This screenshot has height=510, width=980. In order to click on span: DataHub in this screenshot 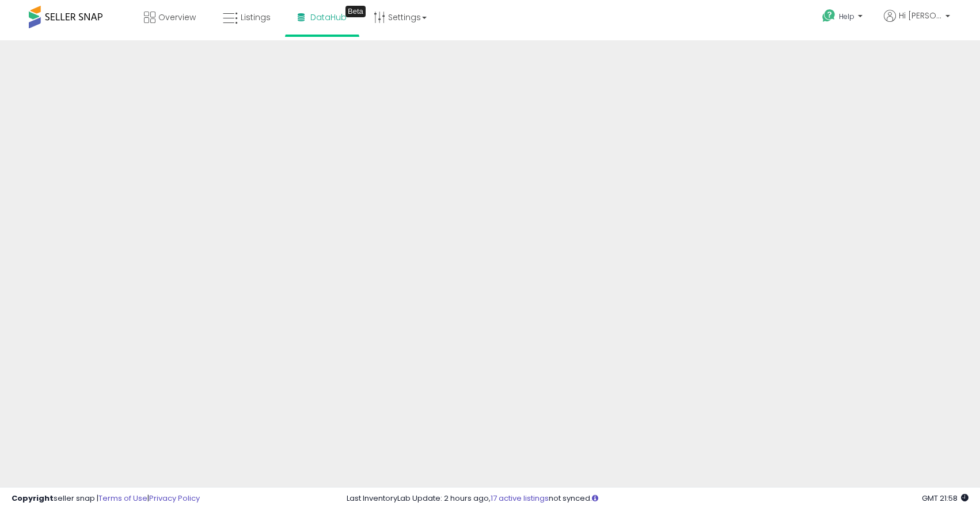, I will do `click(328, 18)`.